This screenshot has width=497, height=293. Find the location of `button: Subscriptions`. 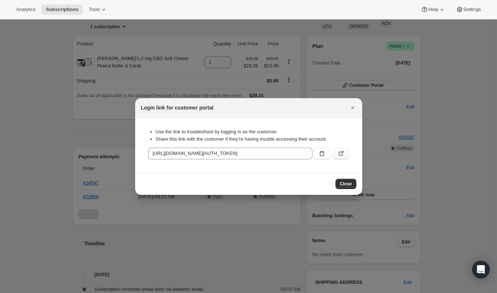

button: Subscriptions is located at coordinates (62, 10).